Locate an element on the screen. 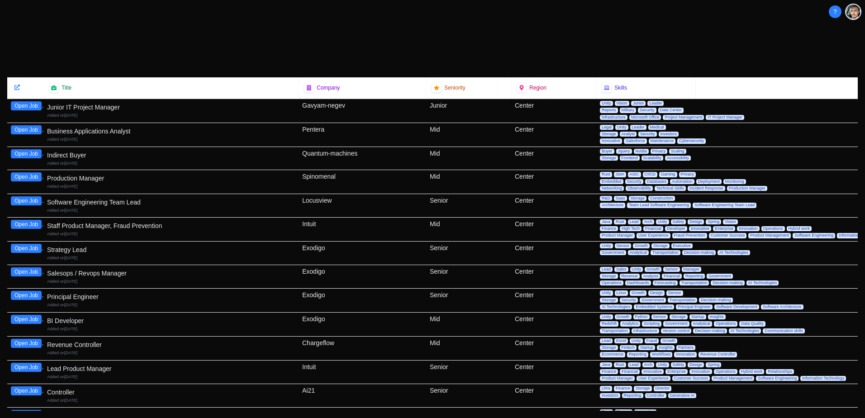 The width and height of the screenshot is (865, 418). span: Revenue is located at coordinates (629, 276).